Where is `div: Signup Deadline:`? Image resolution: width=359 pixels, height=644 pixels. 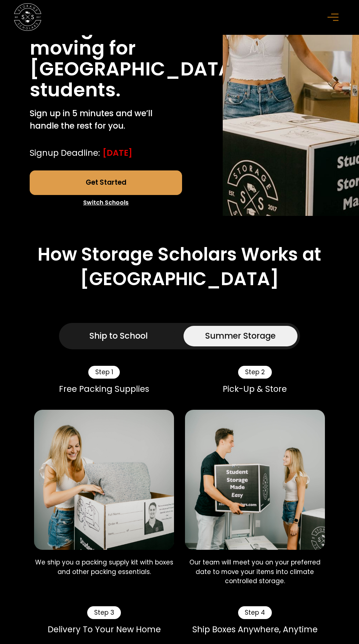 div: Signup Deadline: is located at coordinates (65, 153).